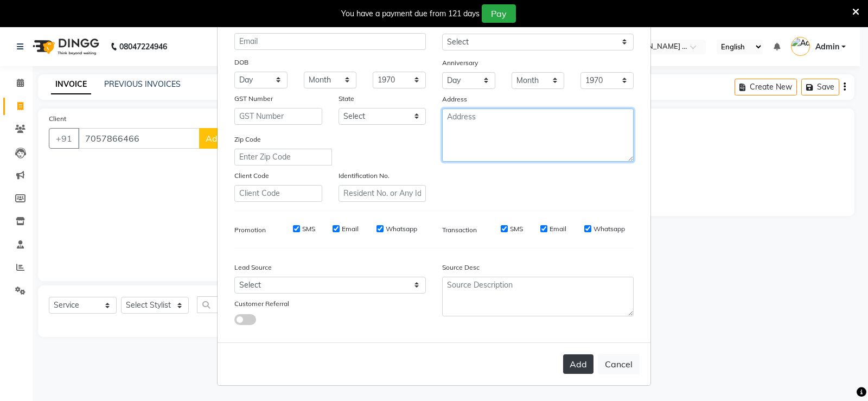  Describe the element at coordinates (253, 268) in the screenshot. I see `label: Lead Source` at that location.